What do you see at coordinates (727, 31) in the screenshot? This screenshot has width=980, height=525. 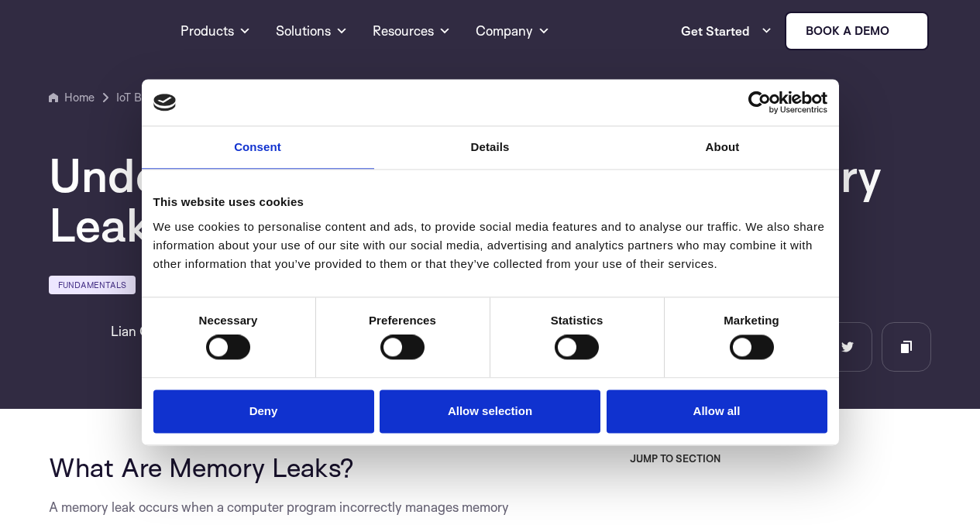 I see `a: Get Started` at bounding box center [727, 31].